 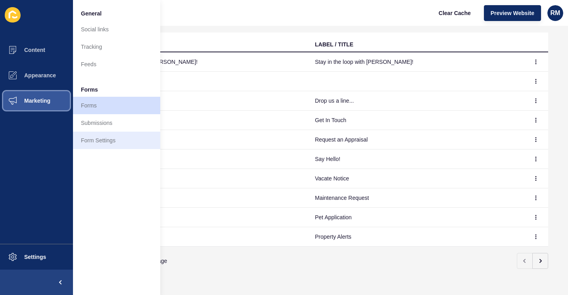 What do you see at coordinates (454, 13) in the screenshot?
I see `span: Clear Cache` at bounding box center [454, 13].